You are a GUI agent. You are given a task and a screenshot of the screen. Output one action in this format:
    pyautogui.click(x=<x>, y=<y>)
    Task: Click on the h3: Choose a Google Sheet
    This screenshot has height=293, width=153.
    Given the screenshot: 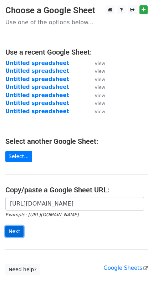 What is the action you would take?
    pyautogui.click(x=76, y=10)
    